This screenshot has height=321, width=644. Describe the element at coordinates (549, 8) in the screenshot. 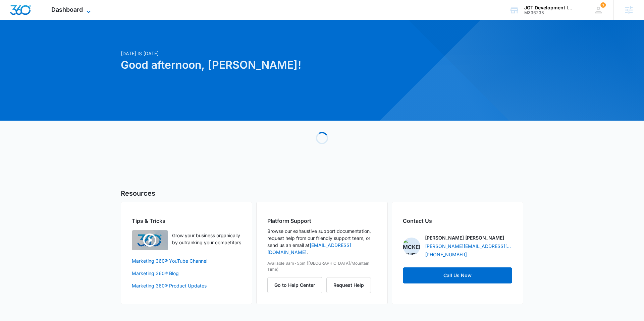

I see `div: account name` at that location.